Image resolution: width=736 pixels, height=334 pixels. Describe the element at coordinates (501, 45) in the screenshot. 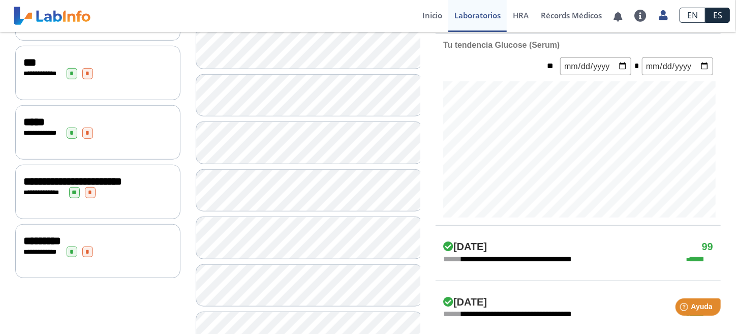

I see `b: Tu tendencia Glucose (Serum)` at that location.